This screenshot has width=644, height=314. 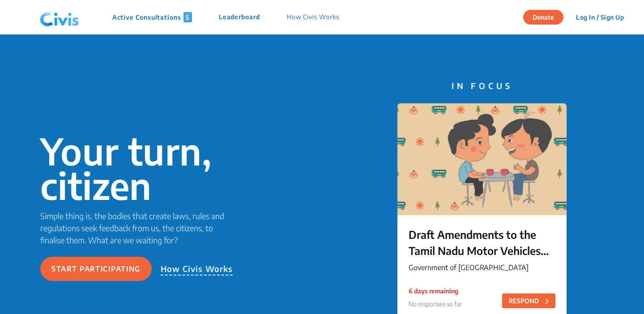 I want to click on p: Draft Amendments to the Tamil Nadu Motor Vehicles Rules, 1989, so click(x=482, y=242).